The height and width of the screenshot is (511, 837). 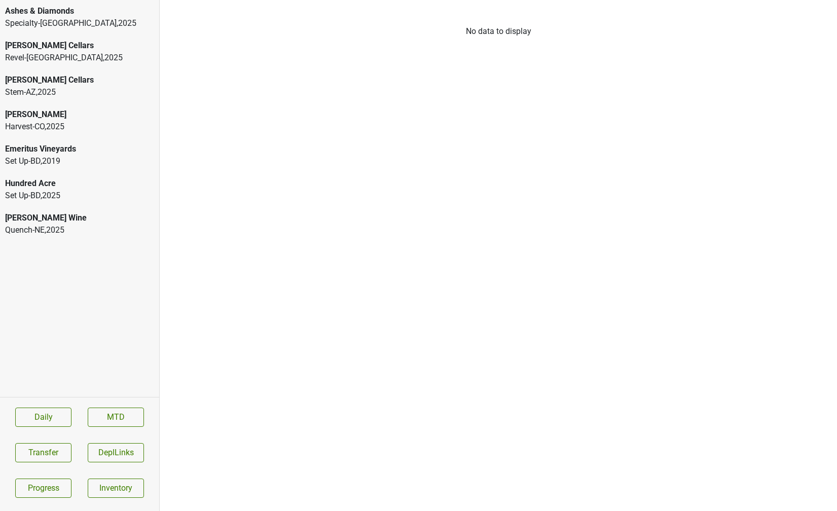 What do you see at coordinates (116, 488) in the screenshot?
I see `a: Inventory` at bounding box center [116, 488].